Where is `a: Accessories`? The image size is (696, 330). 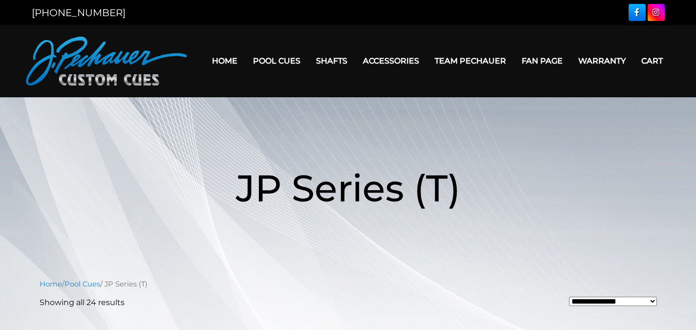
a: Accessories is located at coordinates (391, 61).